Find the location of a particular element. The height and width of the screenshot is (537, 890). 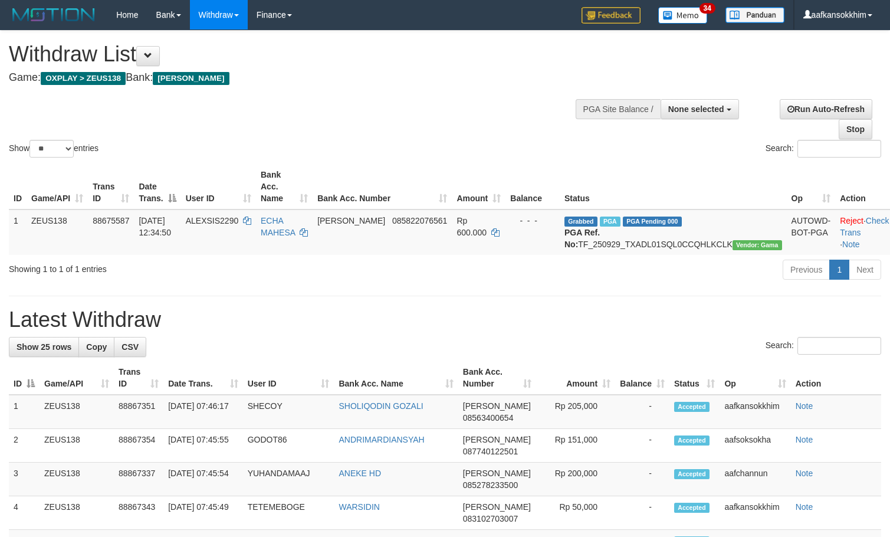

label: Show entries is located at coordinates (54, 149).